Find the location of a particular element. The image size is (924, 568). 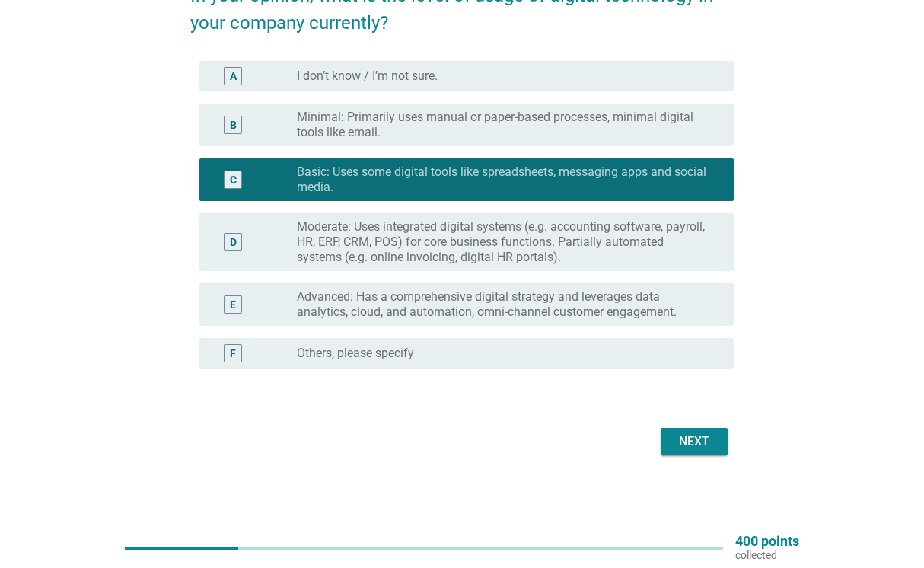

div: C is located at coordinates (233, 179).